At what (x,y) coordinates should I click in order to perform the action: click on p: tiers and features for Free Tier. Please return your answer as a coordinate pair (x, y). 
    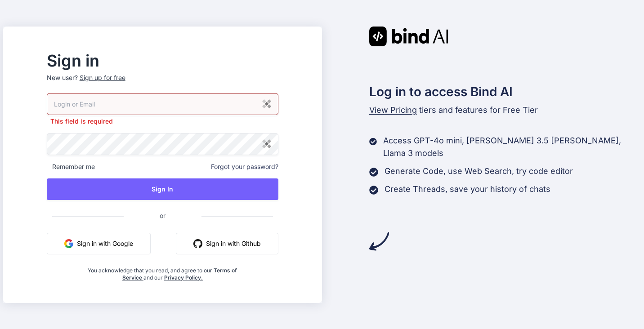
    Looking at the image, I should click on (505, 110).